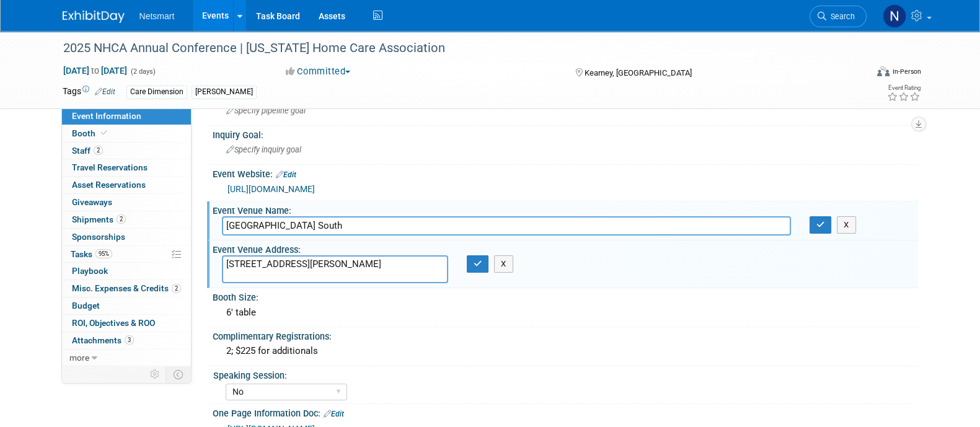 The width and height of the screenshot is (980, 427). What do you see at coordinates (94, 17) in the screenshot?
I see `img: ExhibitDay` at bounding box center [94, 17].